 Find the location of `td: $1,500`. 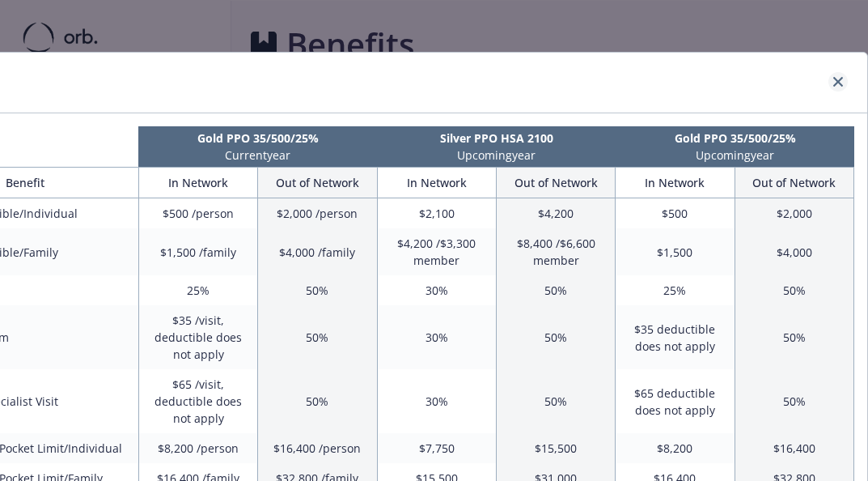

td: $1,500 is located at coordinates (675, 252).